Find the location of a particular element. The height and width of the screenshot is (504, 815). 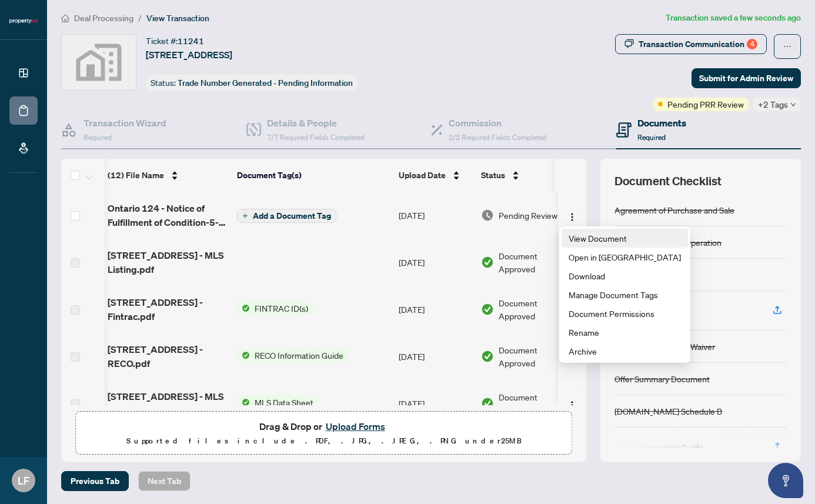

button: Submit for Admin Review is located at coordinates (747, 78).